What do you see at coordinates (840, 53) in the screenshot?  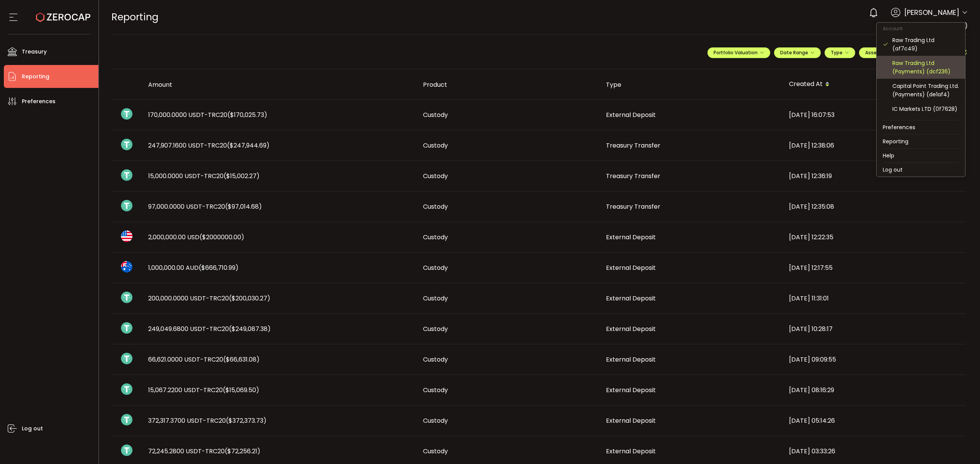 I see `span: Type` at bounding box center [840, 53].